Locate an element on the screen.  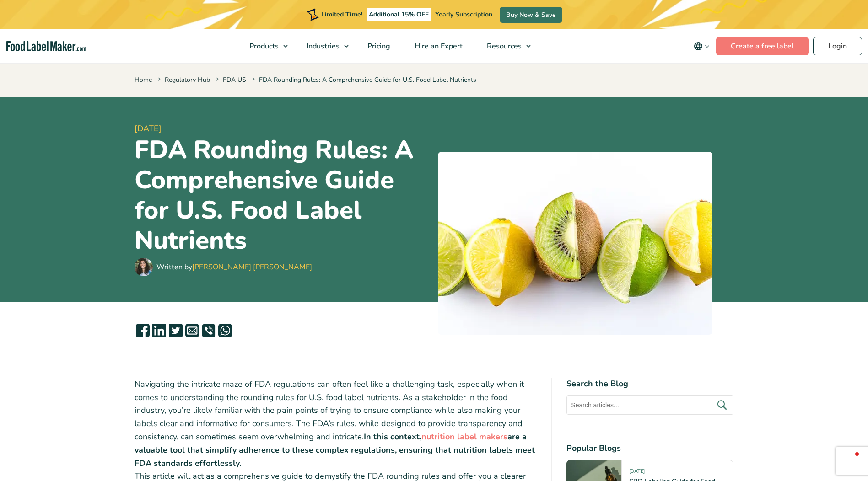
h1: FDA Rounding Rules: A Comprehensive Guide for U.S. Food Label Nutrients is located at coordinates (282, 195).